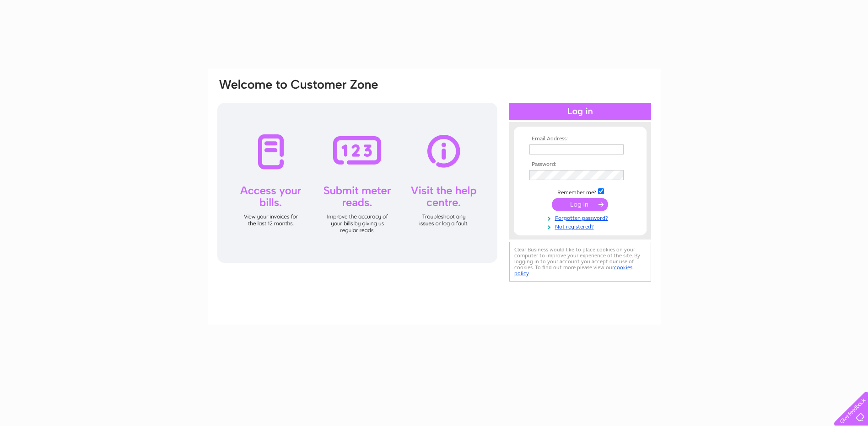  What do you see at coordinates (573, 270) in the screenshot?
I see `a: cookies policy` at bounding box center [573, 270].